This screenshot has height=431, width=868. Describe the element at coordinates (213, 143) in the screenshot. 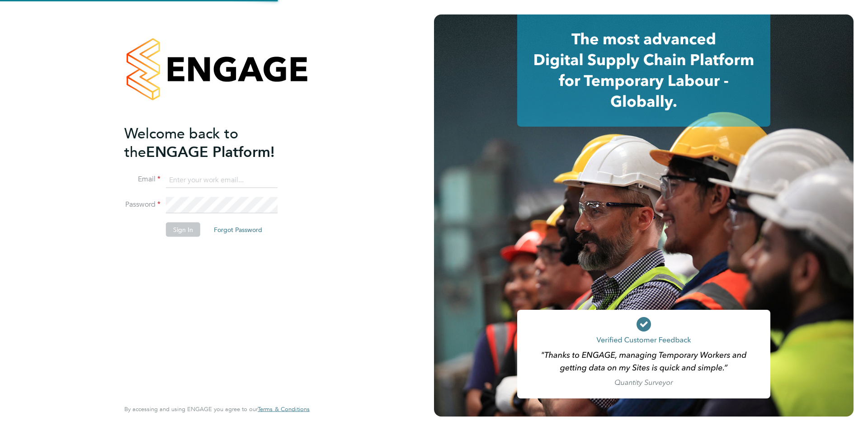

I see `h2: ENGAGE Platform!` at that location.